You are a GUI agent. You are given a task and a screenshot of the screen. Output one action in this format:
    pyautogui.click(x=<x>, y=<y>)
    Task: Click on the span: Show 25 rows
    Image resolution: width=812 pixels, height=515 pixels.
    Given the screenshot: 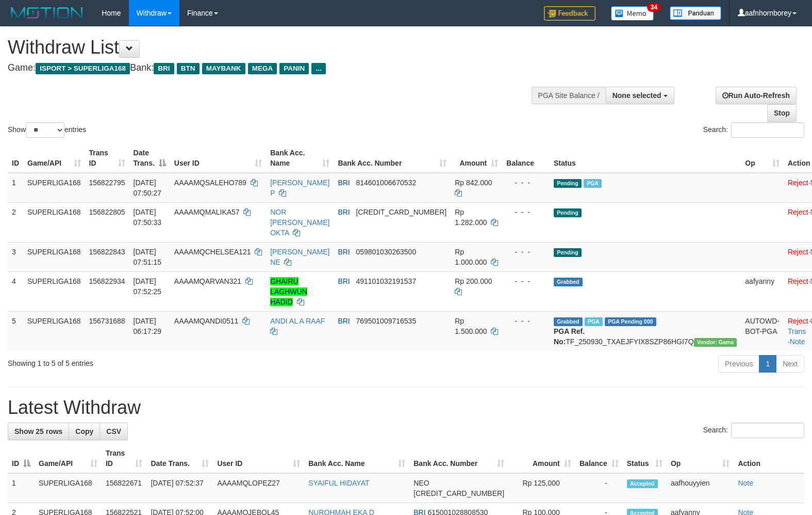 What is the action you would take?
    pyautogui.click(x=38, y=431)
    